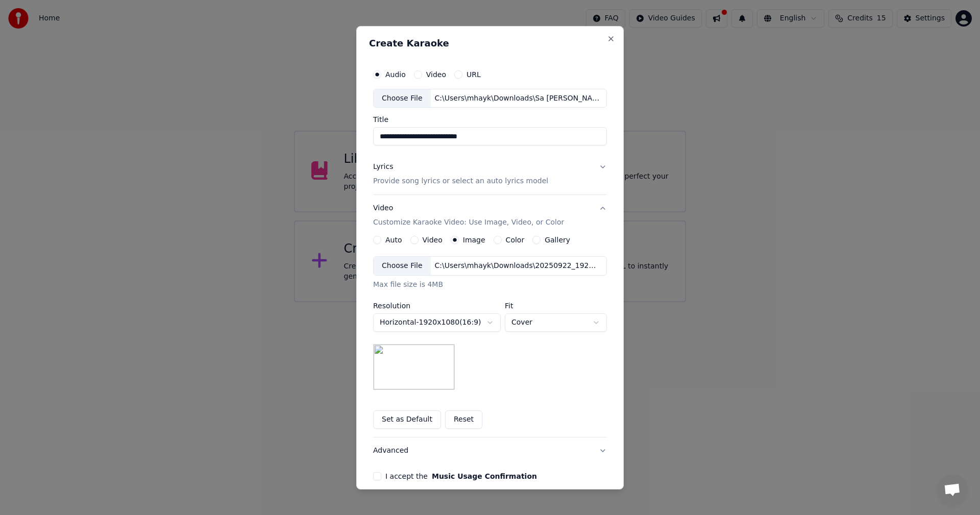 The height and width of the screenshot is (515, 980). What do you see at coordinates (461, 476) in the screenshot?
I see `label: I accept the` at bounding box center [461, 476].